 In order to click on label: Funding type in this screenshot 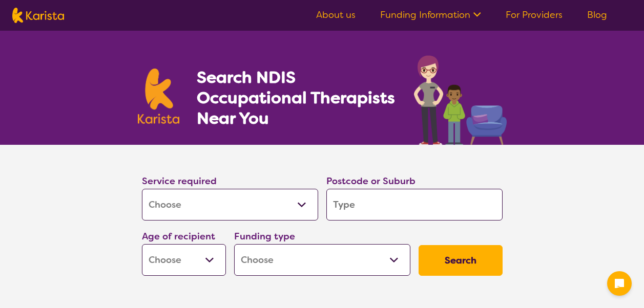, I will do `click(264, 236)`.